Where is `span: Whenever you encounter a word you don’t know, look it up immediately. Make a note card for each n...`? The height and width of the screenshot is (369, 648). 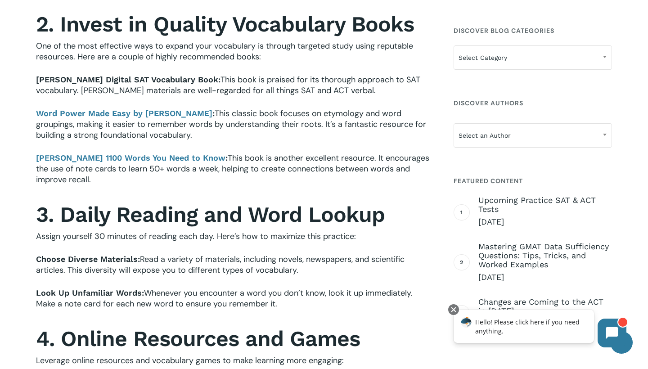 span: Whenever you encounter a word you don’t know, look it up immediately. Make a note card for each n... is located at coordinates (224, 298).